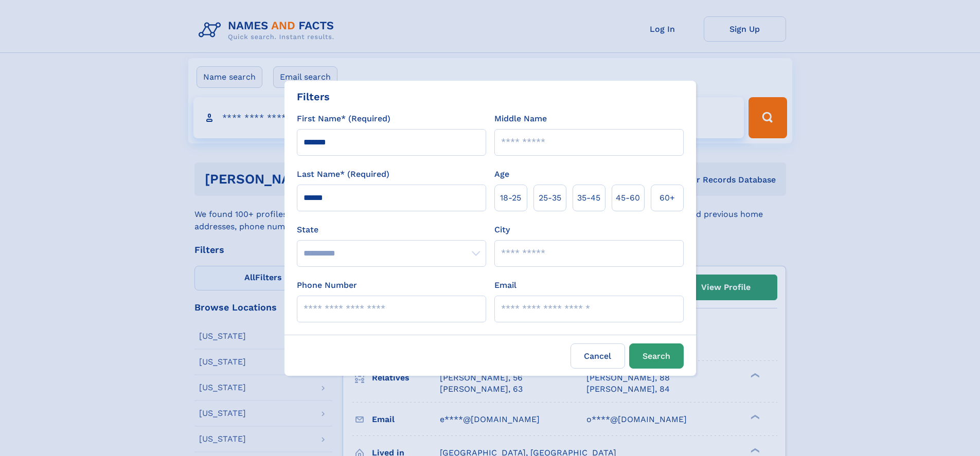  I want to click on span: 25‑35, so click(550, 198).